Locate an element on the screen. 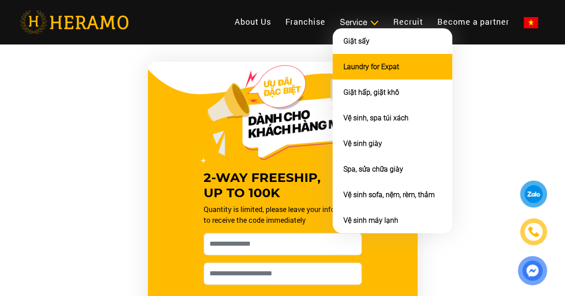 The width and height of the screenshot is (565, 296). a: phone-icon is located at coordinates (533, 232).